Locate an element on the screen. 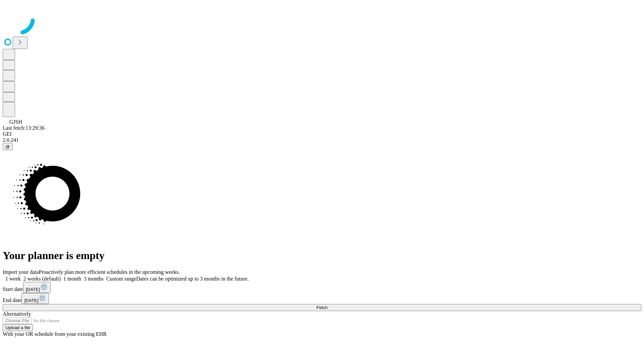 The width and height of the screenshot is (644, 362). span: 1 week is located at coordinates (13, 279).